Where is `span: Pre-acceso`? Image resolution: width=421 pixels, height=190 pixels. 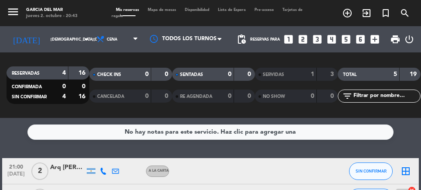 span: Pre-acceso is located at coordinates (265, 10).